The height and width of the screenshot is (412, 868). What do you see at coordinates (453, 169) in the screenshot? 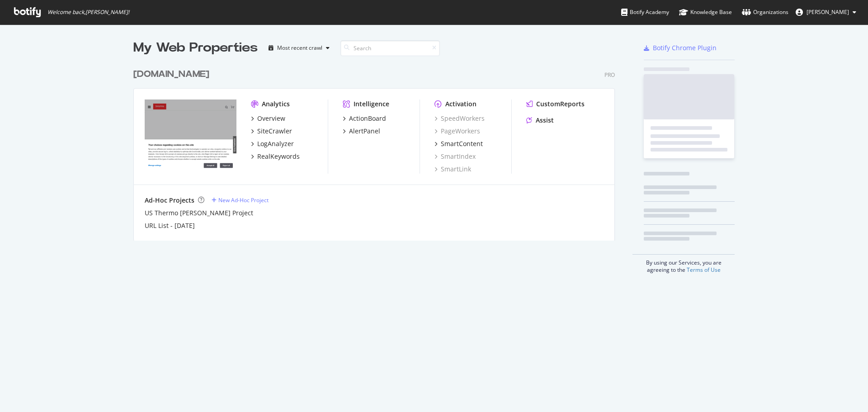
I see `div: SmartLink` at bounding box center [453, 169].